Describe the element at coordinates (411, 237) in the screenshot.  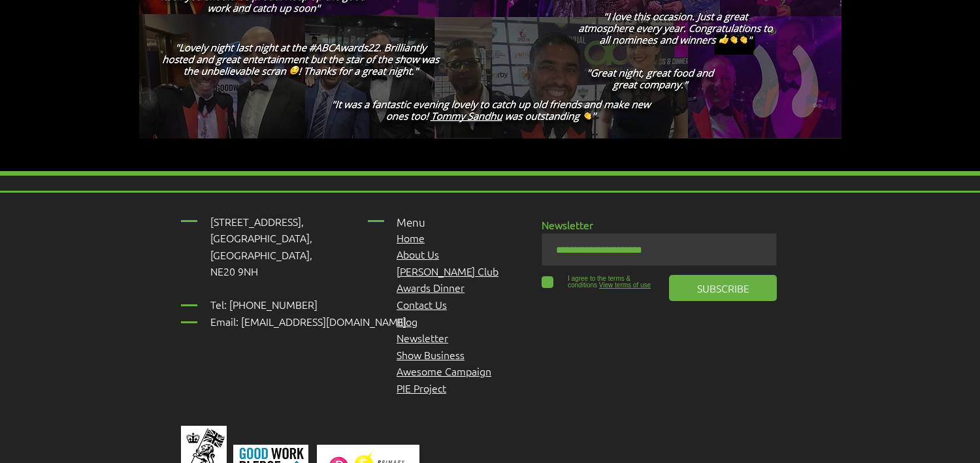
I see `a: Home` at that location.